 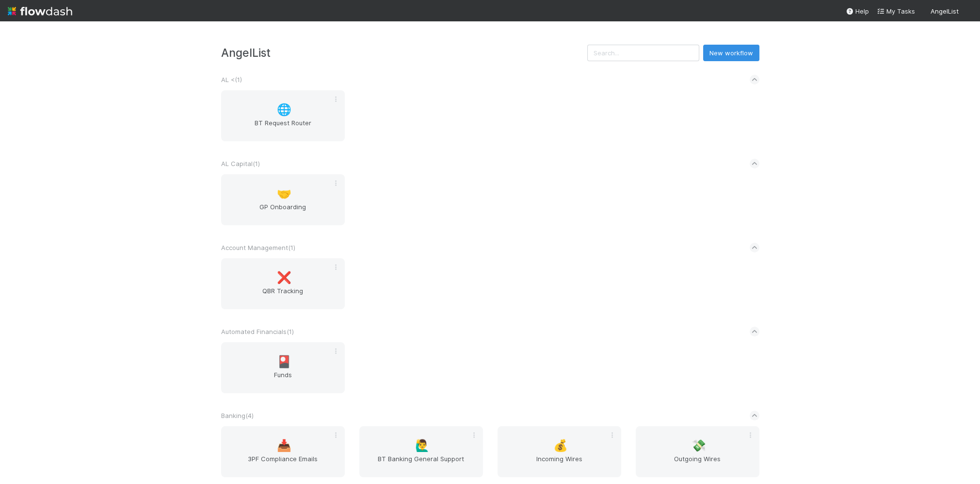 I want to click on a: 📥3PF Compliance Emails, so click(x=283, y=451).